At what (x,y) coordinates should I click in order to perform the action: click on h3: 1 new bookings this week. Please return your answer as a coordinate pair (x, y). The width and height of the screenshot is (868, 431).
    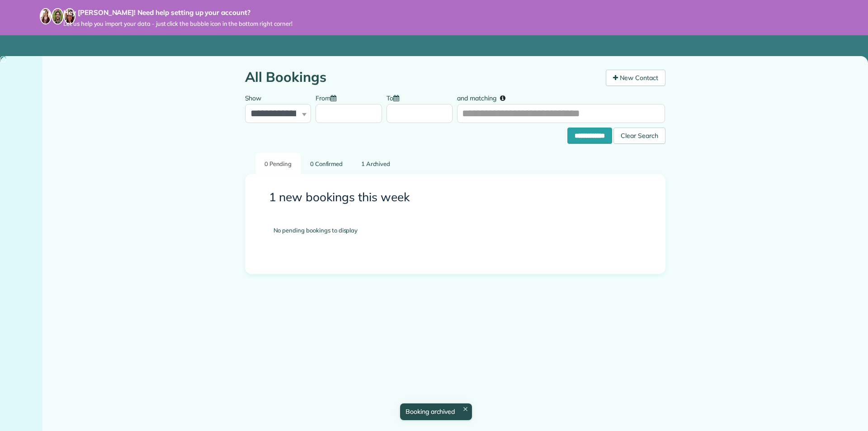
    Looking at the image, I should click on (455, 197).